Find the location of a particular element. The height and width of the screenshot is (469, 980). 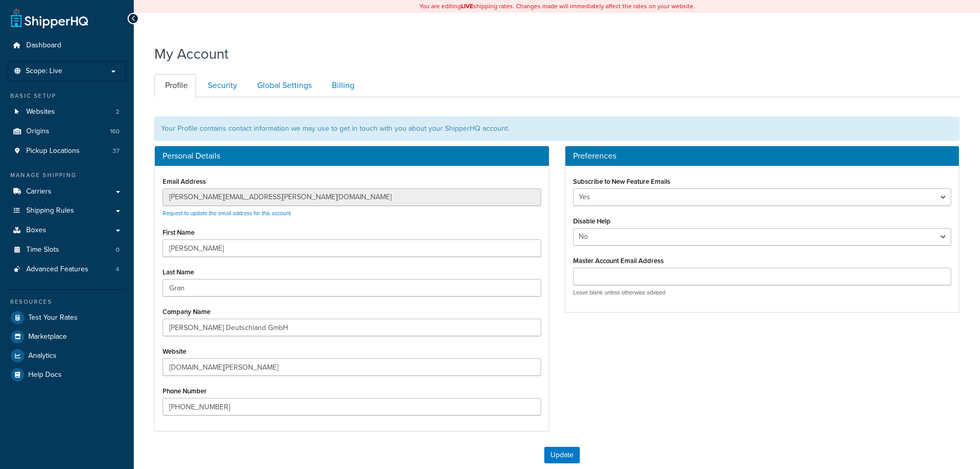

a: Carriers is located at coordinates (67, 191).